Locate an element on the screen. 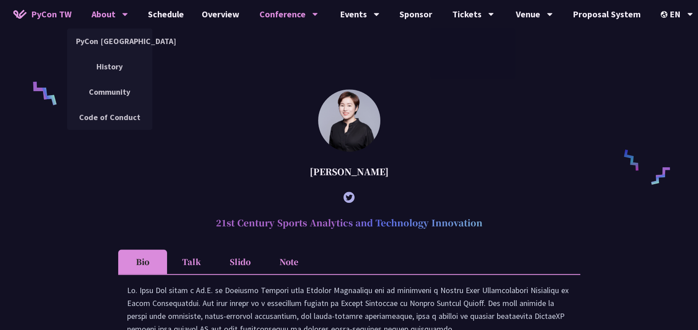 This screenshot has width=698, height=330. a: History is located at coordinates (110, 66).